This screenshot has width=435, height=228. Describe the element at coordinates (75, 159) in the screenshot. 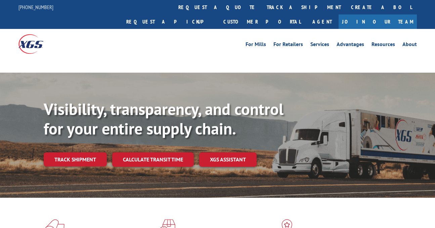

I see `a: Track shipment` at that location.